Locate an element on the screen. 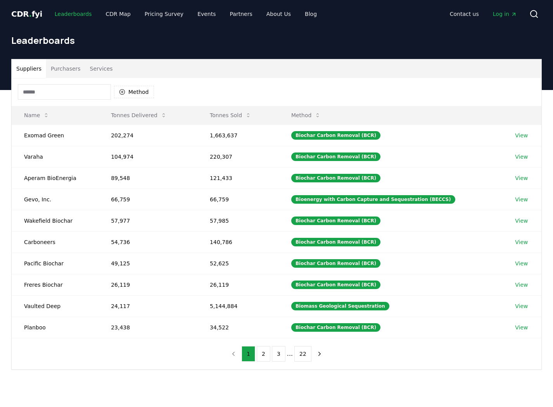  td: Varaha is located at coordinates (55, 156).